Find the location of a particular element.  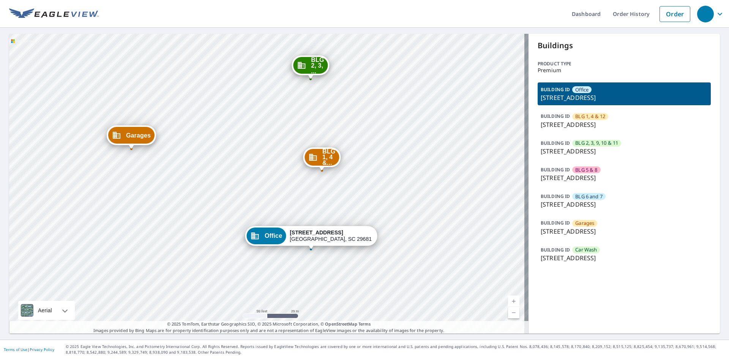

a: Order is located at coordinates (675, 14).